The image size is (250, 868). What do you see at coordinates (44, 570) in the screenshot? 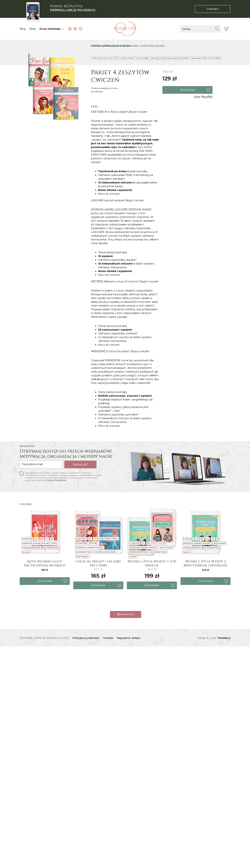
I see `span: 129` at bounding box center [44, 570].